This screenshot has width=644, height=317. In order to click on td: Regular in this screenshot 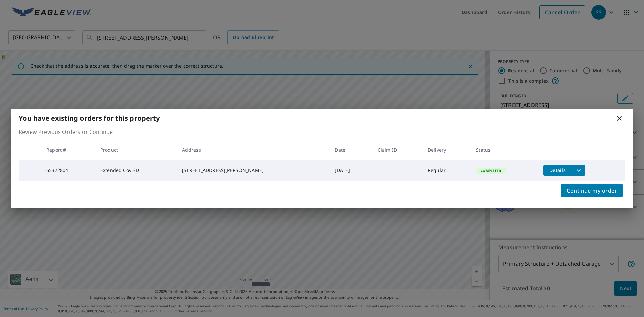, I will do `click(446, 170)`.